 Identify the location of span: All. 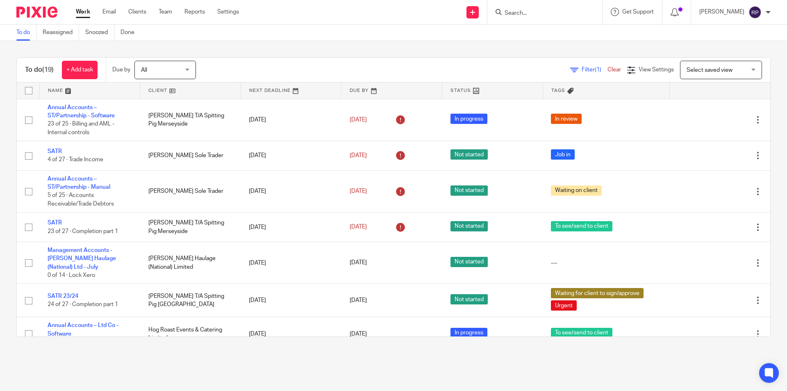
(144, 70).